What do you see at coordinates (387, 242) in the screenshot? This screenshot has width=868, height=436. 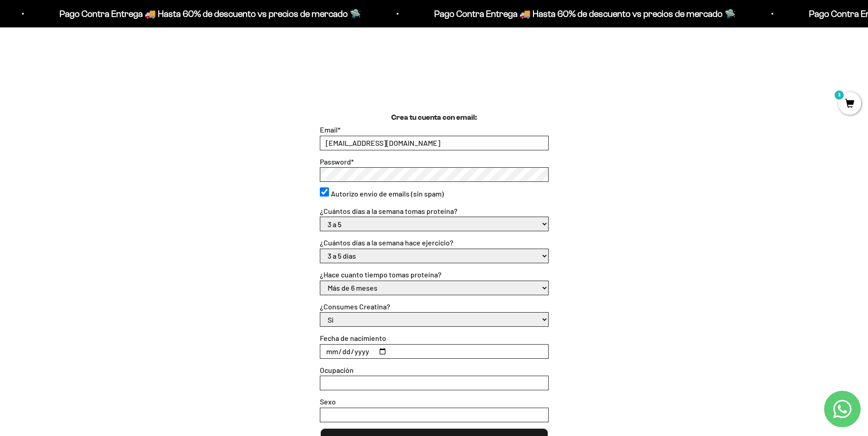 I see `label: ¿Cuántos días a la semana hace ejercicio?` at bounding box center [387, 242].